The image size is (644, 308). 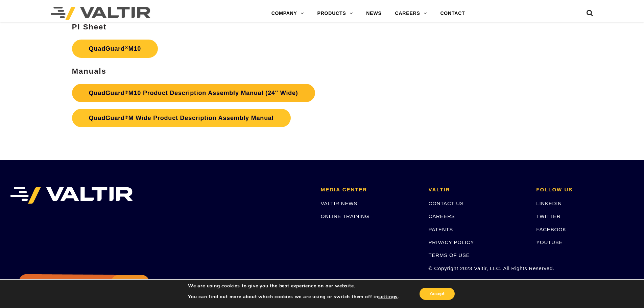 What do you see at coordinates (585, 190) in the screenshot?
I see `h2: FOLLOW US` at bounding box center [585, 190].